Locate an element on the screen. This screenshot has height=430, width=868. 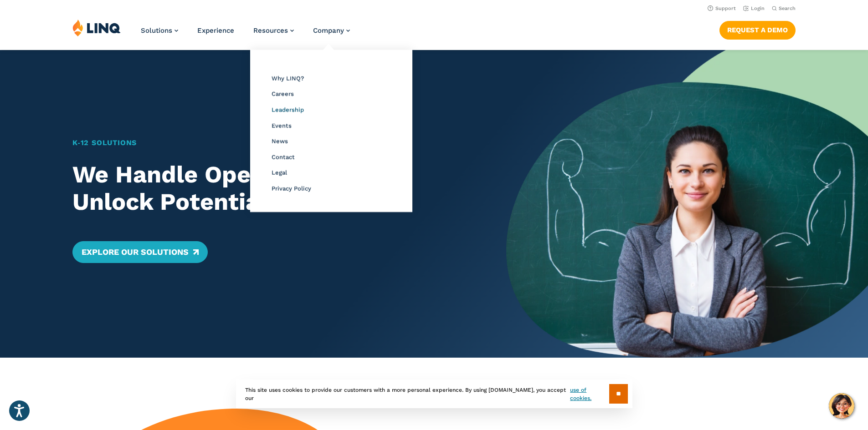
a: Legal is located at coordinates (279, 173).